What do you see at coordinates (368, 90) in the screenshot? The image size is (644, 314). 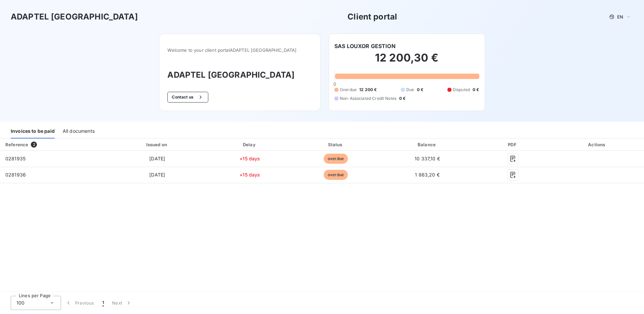 I see `span: 12 200 €` at bounding box center [368, 90].